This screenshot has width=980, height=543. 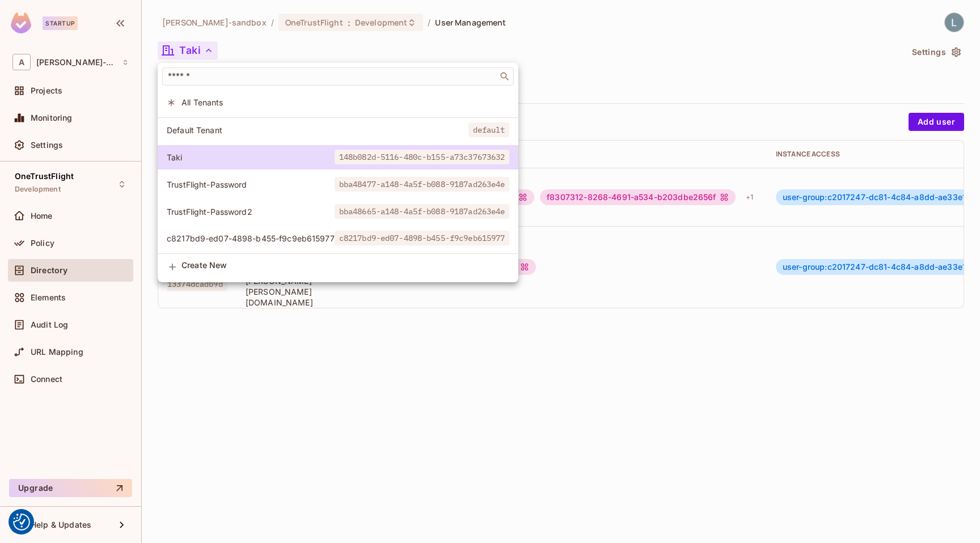 What do you see at coordinates (338, 157) in the screenshot?
I see `div: Show only users with a role in this tenant: Taki` at bounding box center [338, 157].